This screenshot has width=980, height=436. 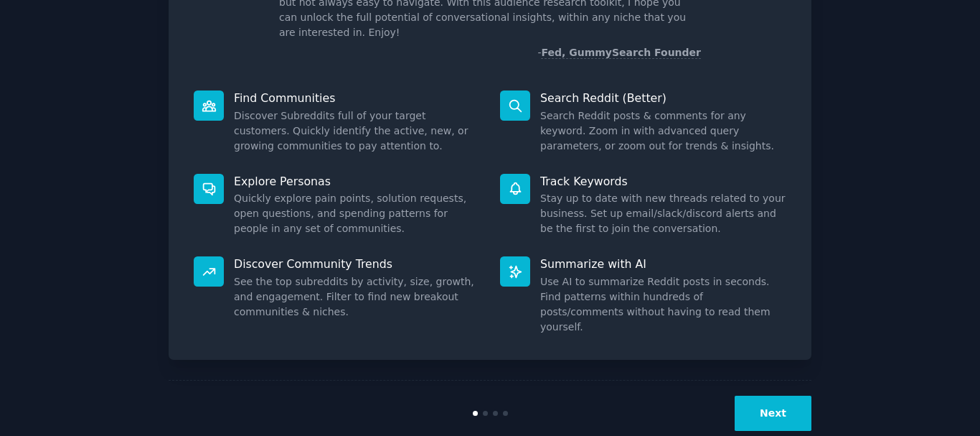 What do you see at coordinates (663, 213) in the screenshot?
I see `dd: Stay up to date with new threads related to your business. Set up email/slack/discord alerts and ...` at bounding box center [663, 213].